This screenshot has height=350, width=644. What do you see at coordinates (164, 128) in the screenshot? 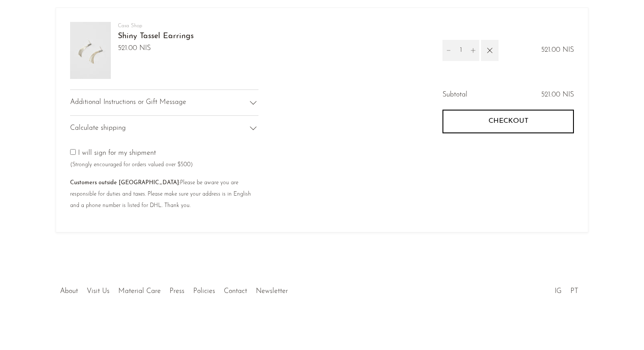
I see `div: Calculate shipping` at bounding box center [164, 128].